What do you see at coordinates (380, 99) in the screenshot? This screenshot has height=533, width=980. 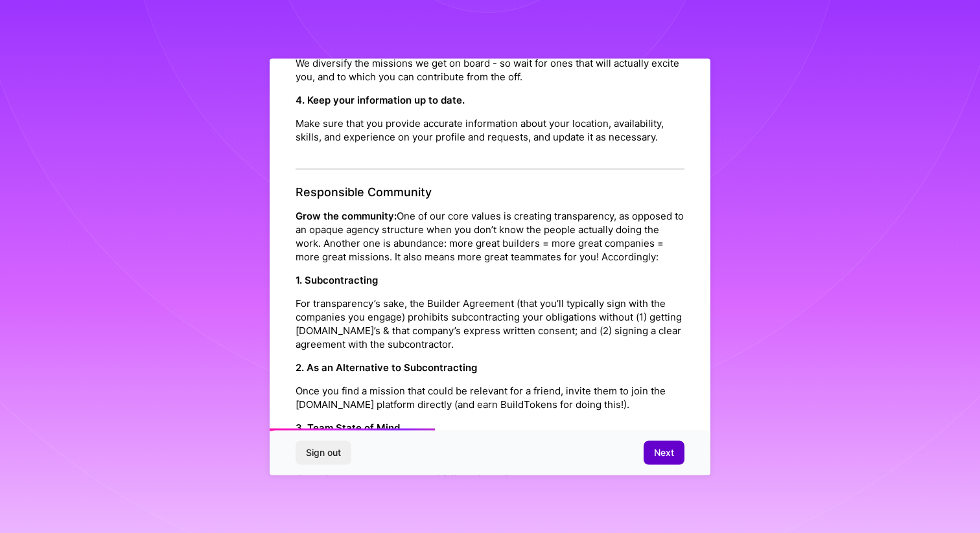 I see `strong: 4. Keep your information up to date.` at bounding box center [380, 99].